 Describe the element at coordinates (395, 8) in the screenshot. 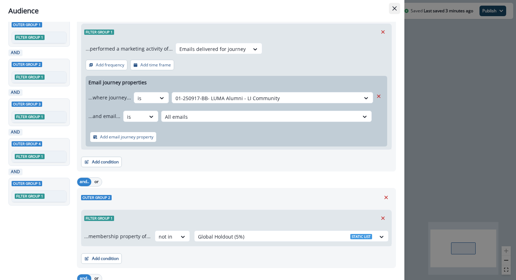

I see `button: Close` at that location.